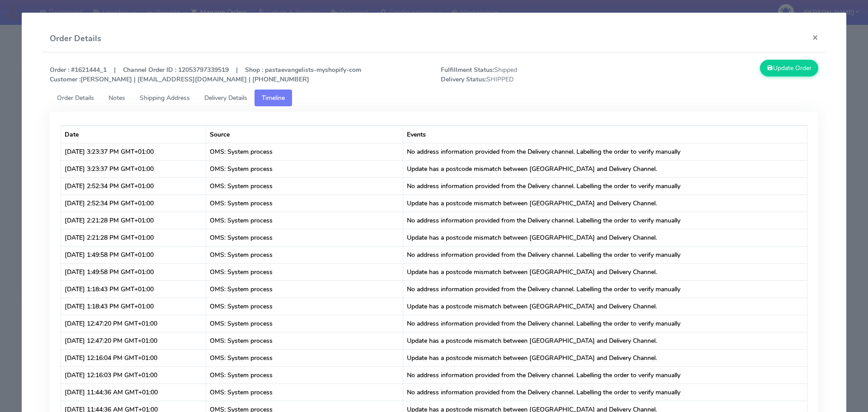 Image resolution: width=868 pixels, height=412 pixels. What do you see at coordinates (468, 70) in the screenshot?
I see `strong: Fulfillment Status:` at bounding box center [468, 70].